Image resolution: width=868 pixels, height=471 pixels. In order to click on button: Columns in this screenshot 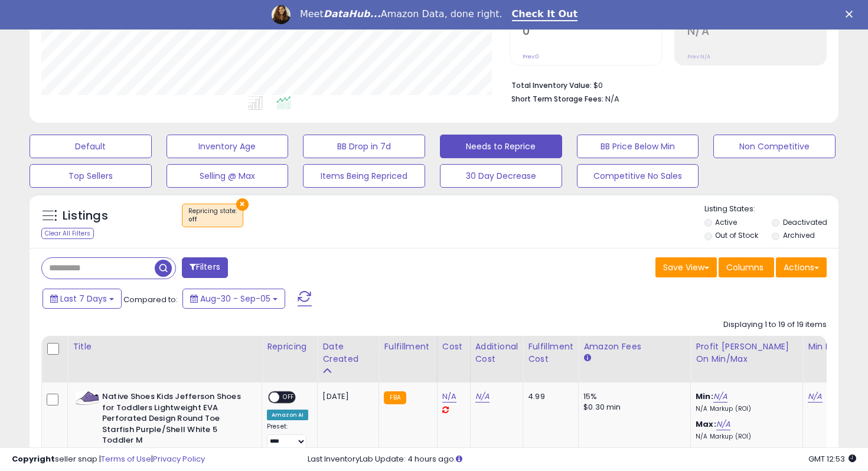, I will do `click(747, 268)`.